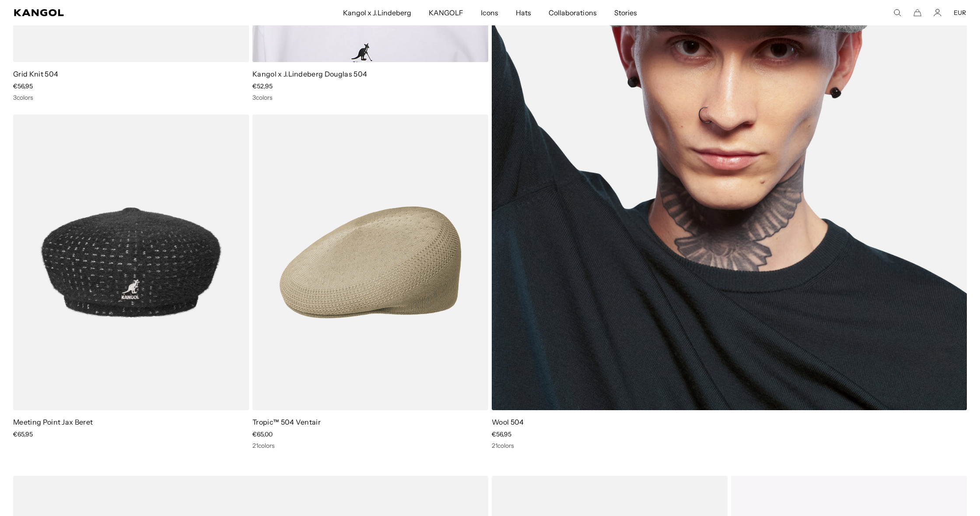  I want to click on span: €52,95, so click(262, 86).